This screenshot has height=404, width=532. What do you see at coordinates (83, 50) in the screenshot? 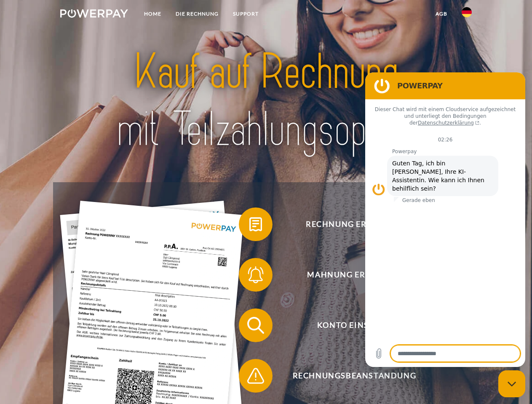
I see `a: Datenschutzerklärung(wird in einer neuen Registerkarte geöffnet)` at bounding box center [83, 50].